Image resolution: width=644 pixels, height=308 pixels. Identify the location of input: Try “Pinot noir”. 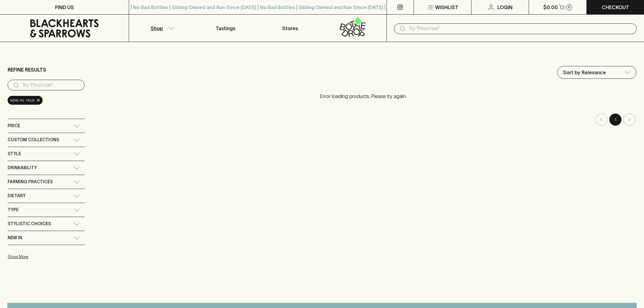
(51, 85).